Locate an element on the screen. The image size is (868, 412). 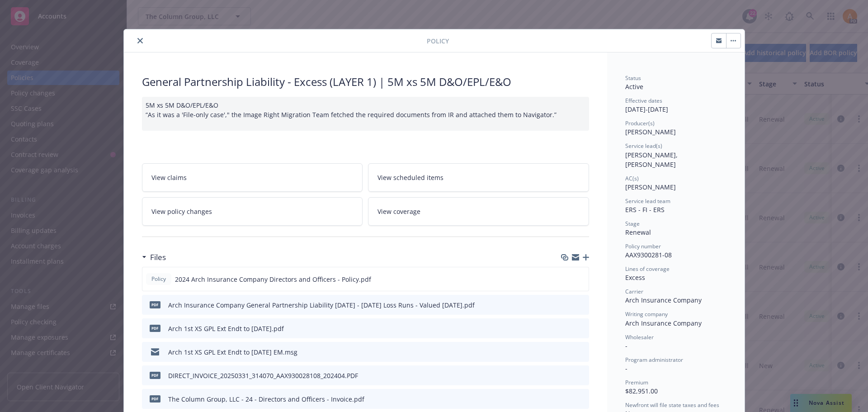
span: Stage is located at coordinates (633, 223).